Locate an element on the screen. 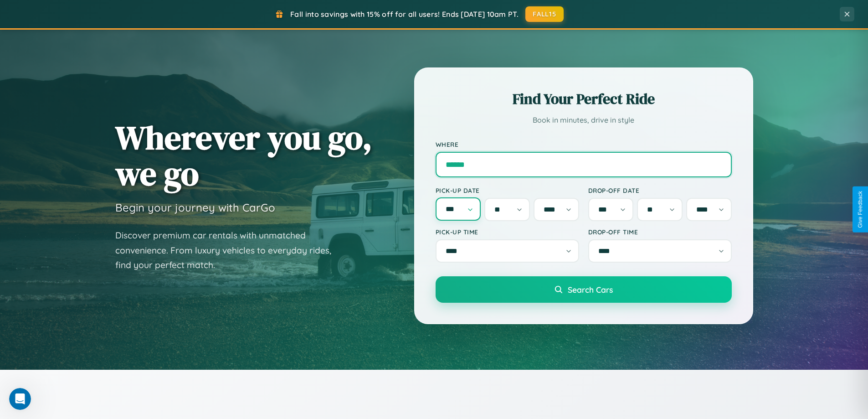  span: Search Cars is located at coordinates (590, 290).